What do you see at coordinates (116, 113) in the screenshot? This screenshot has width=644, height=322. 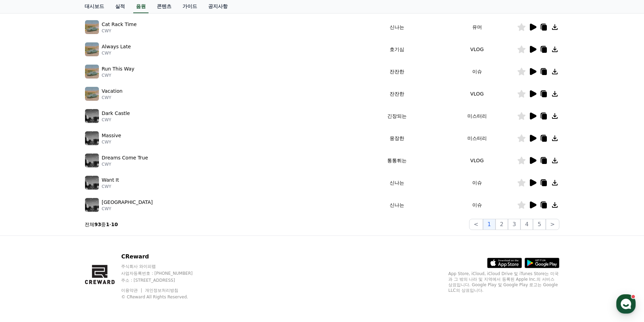 I see `p: Dark Castle` at bounding box center [116, 113].